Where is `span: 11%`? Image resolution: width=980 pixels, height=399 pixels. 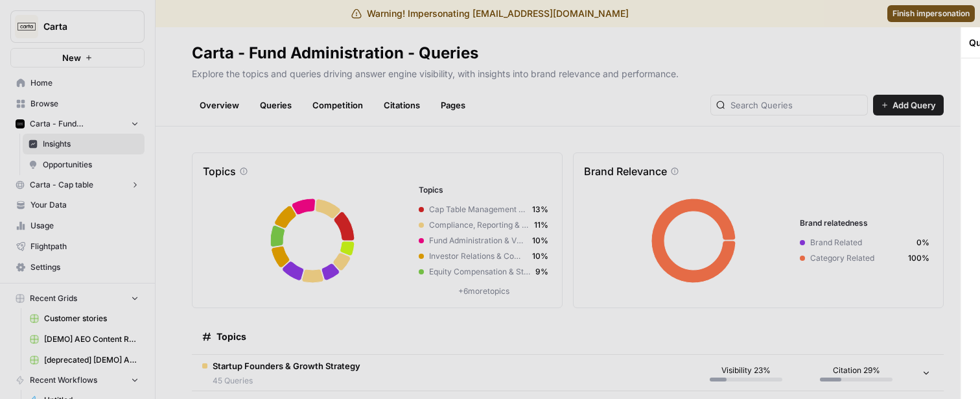 span: 11% is located at coordinates (541, 225).